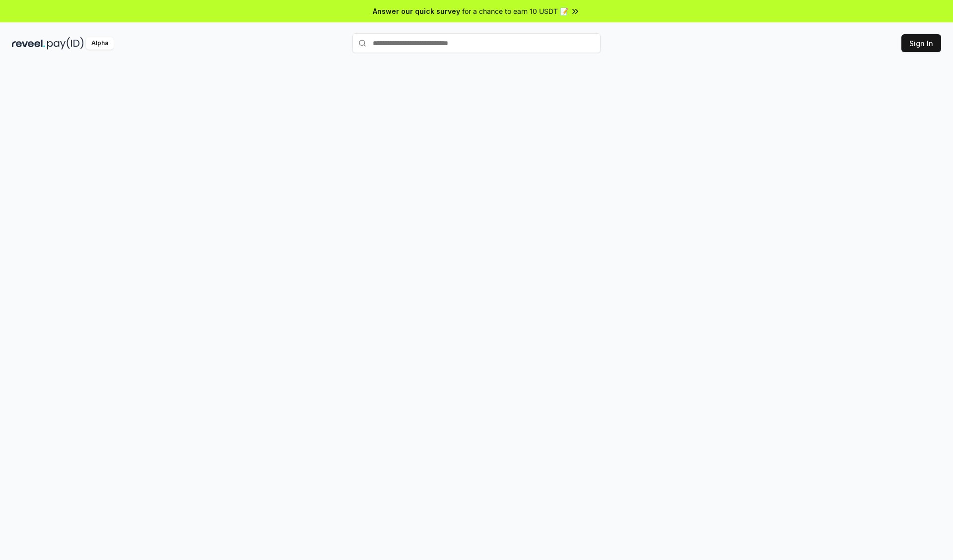 This screenshot has width=953, height=560. I want to click on button: Sign In, so click(921, 43).